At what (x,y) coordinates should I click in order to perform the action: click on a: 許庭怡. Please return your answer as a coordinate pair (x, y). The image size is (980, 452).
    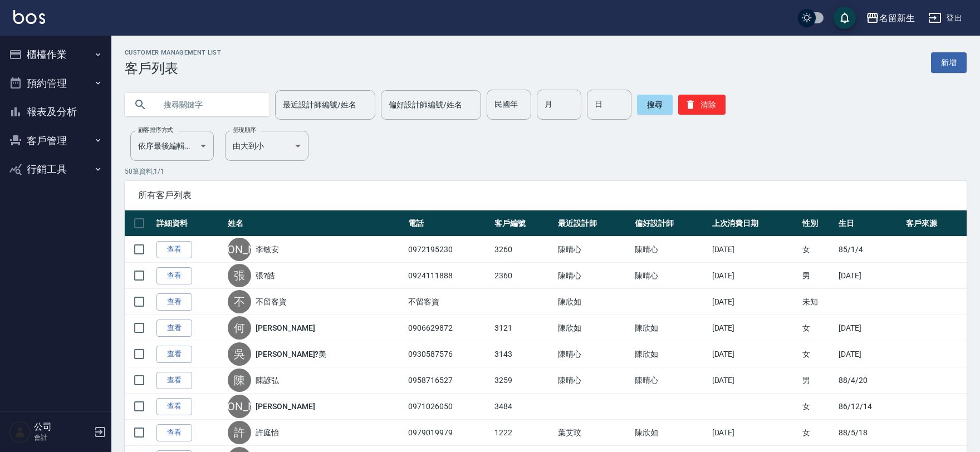
    Looking at the image, I should click on (267, 433).